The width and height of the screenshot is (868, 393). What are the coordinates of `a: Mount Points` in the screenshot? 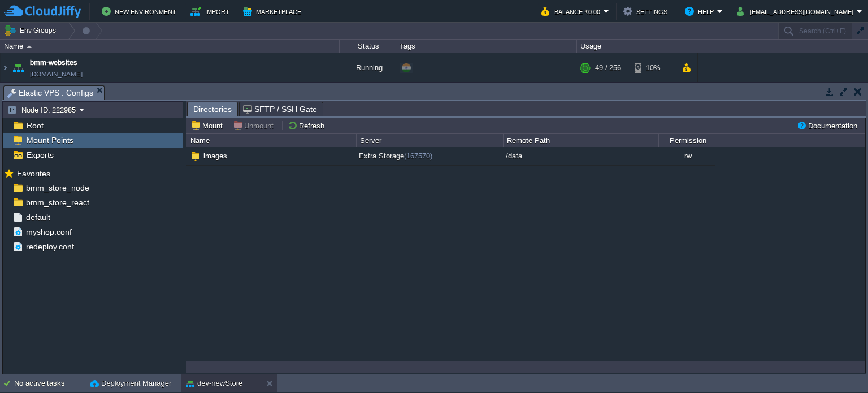 It's located at (50, 140).